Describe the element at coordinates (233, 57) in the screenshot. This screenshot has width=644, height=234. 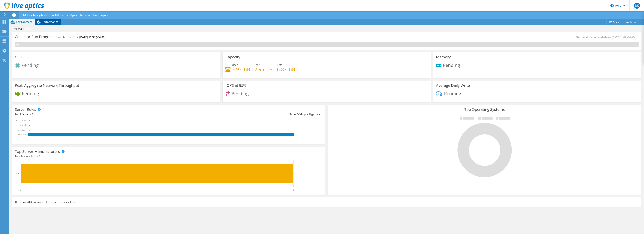
I see `h3: Capacity` at that location.